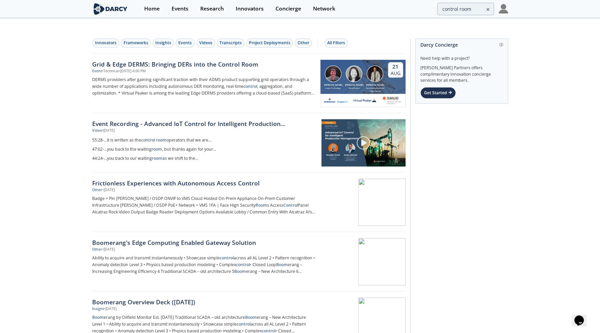  Describe the element at coordinates (391, 100) in the screenshot. I see `img: Smud.org.png` at that location.